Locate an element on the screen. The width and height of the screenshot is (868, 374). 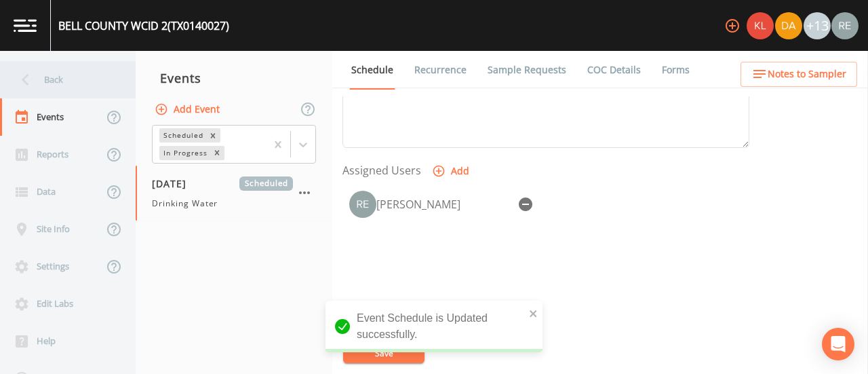
div: BELL COUNTY WCID 2 (TX0140027) is located at coordinates (143, 26).